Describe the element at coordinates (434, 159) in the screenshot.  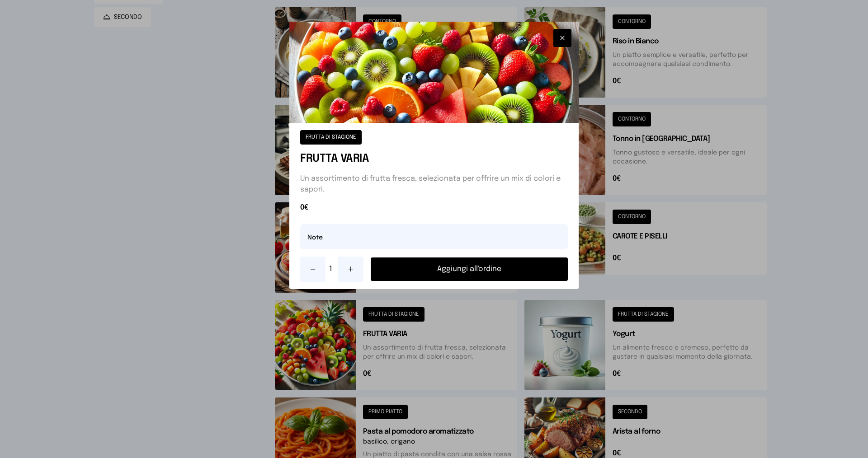
I see `h1: FRUTTA VARIA` at that location.